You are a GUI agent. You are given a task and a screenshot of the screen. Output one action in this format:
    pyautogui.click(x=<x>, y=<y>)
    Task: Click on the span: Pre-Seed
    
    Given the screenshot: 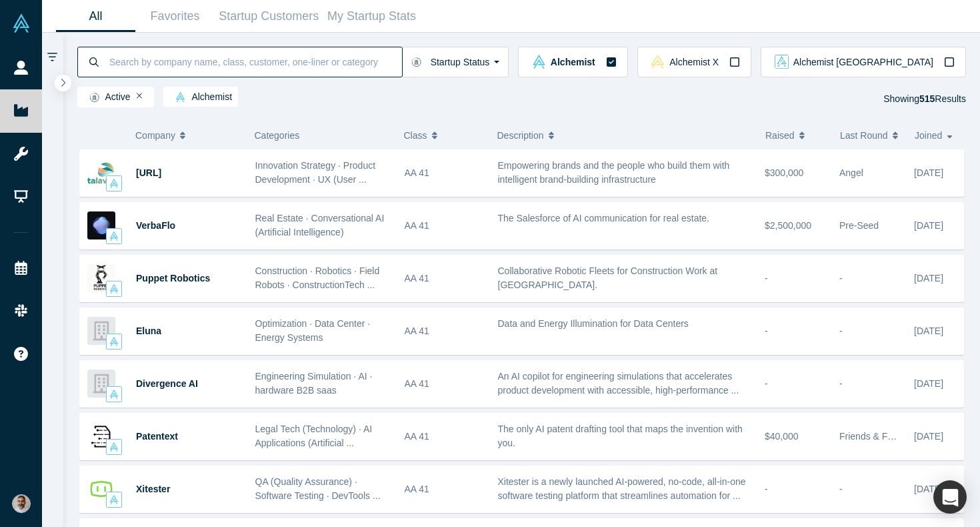 What is the action you would take?
    pyautogui.click(x=859, y=225)
    